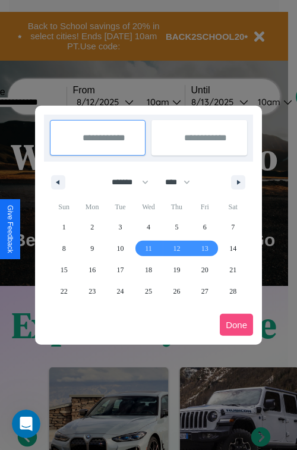  I want to click on button: 3, so click(120, 227).